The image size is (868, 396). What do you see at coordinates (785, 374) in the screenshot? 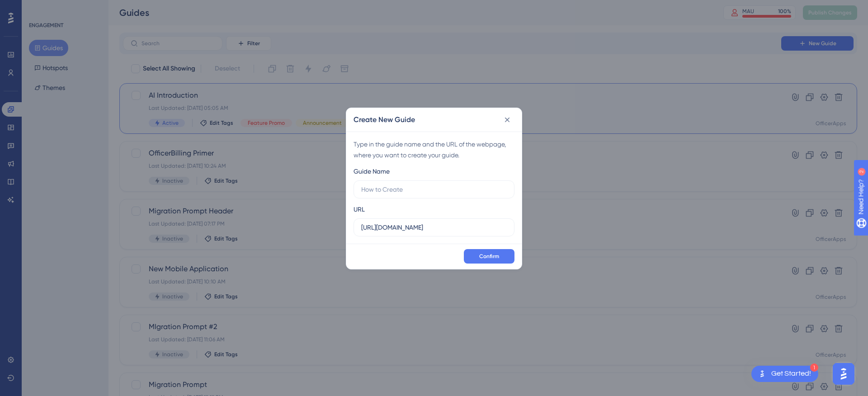
I see `div: Open Get Started! checklist, remaining modules: 1` at bounding box center [785, 374].